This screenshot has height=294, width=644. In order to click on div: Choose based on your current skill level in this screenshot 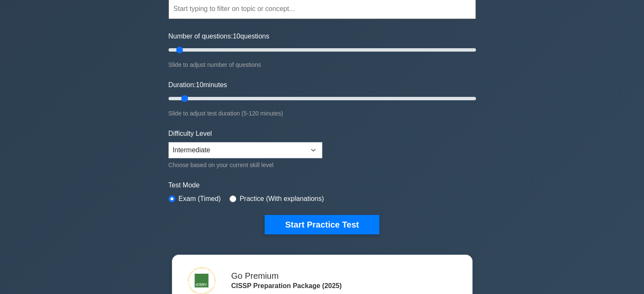, I will do `click(245, 165)`.